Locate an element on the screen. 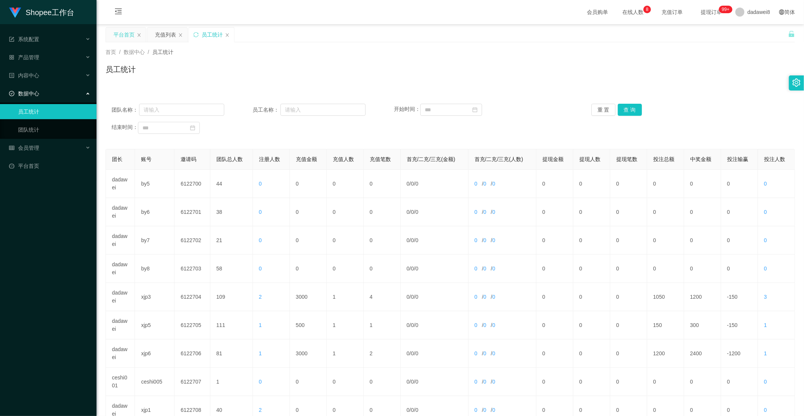  i: 图标: table is located at coordinates (12, 148).